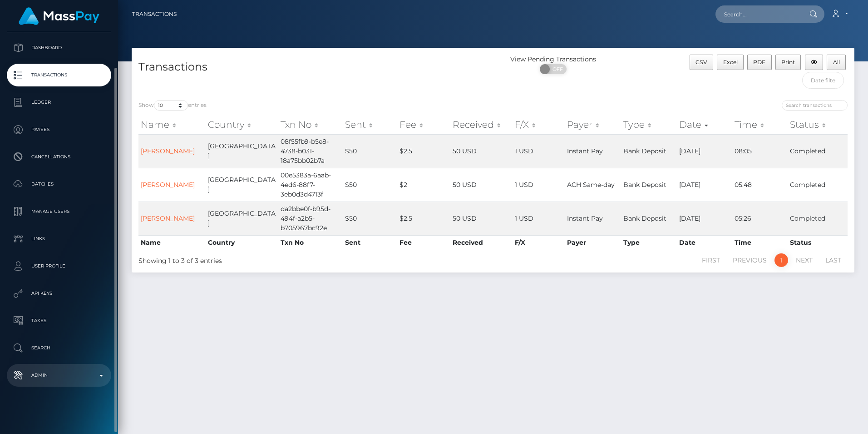 The width and height of the screenshot is (868, 434). Describe the element at coordinates (702, 62) in the screenshot. I see `span: CSV` at that location.